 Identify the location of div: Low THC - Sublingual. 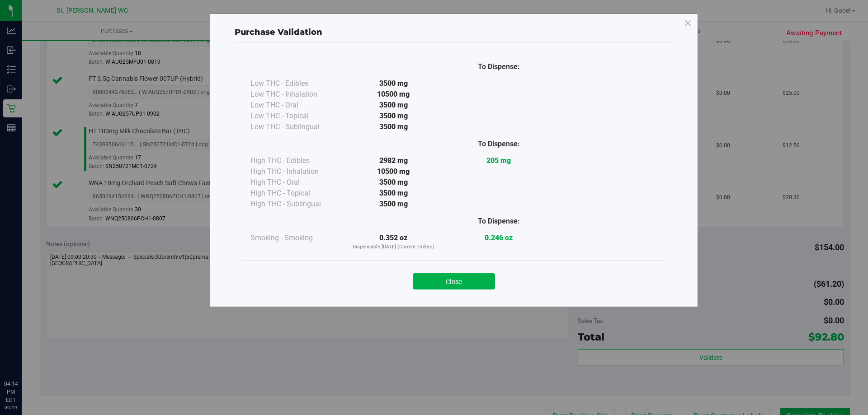
(296, 127).